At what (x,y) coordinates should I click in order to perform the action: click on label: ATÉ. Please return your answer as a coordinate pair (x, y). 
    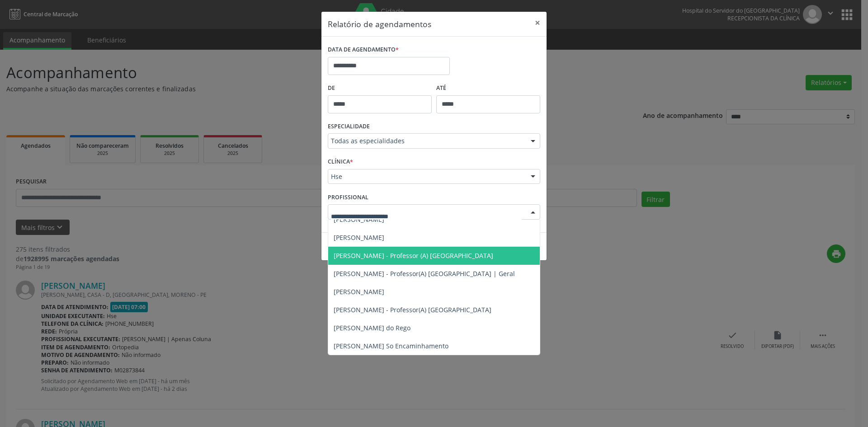
    Looking at the image, I should click on (488, 88).